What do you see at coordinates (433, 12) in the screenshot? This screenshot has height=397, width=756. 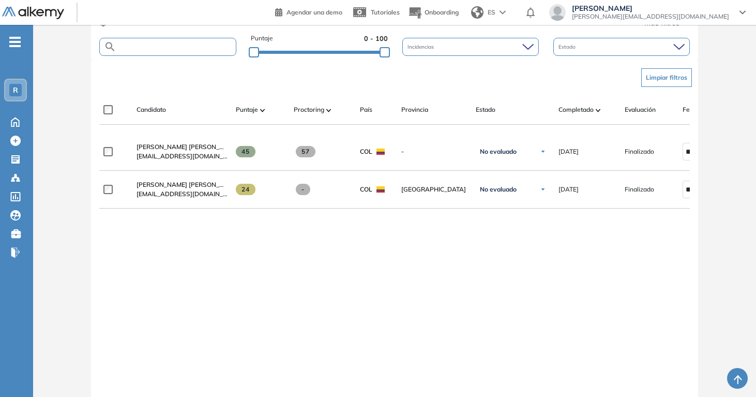 I see `button: Onboarding` at bounding box center [433, 12].